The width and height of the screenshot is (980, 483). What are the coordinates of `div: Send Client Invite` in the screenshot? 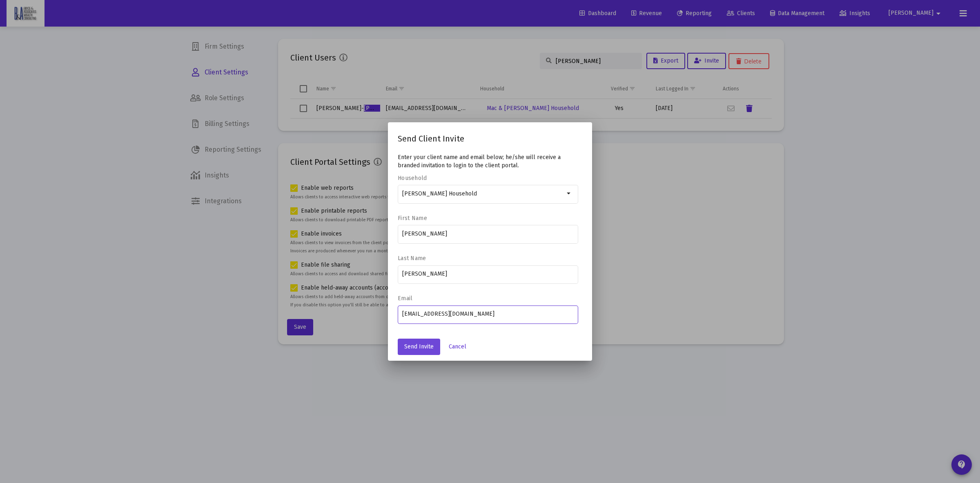 It's located at (490, 139).